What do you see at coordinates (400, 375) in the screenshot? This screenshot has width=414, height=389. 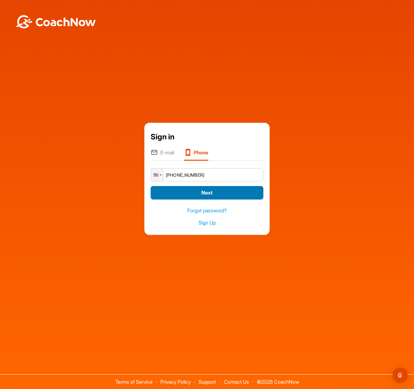 I see `div: Open Intercom Messenger` at bounding box center [400, 375].